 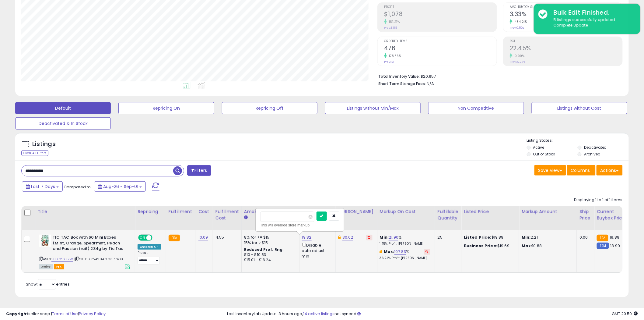 What do you see at coordinates (270, 108) in the screenshot?
I see `button: Repricing Off` at bounding box center [270, 108].